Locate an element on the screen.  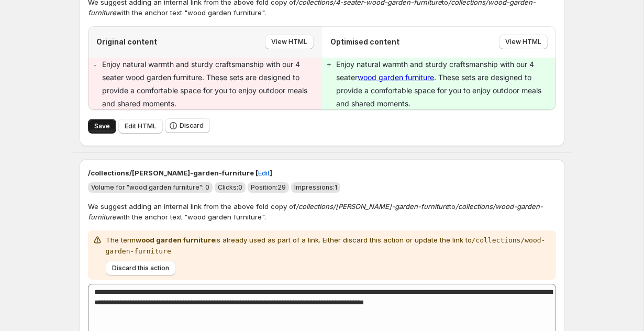
p: Enjoy natural warmth and sturdy craftsmanship with our 4 seater wood garden furniture. These sets... is located at coordinates (211, 84).